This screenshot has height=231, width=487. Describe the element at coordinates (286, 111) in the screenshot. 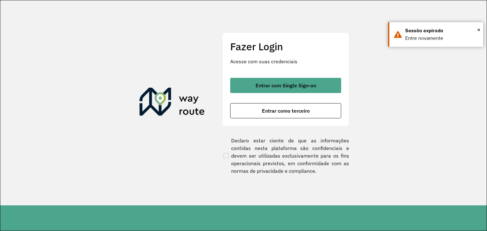

I see `span: Entrar como terceiro` at that location.